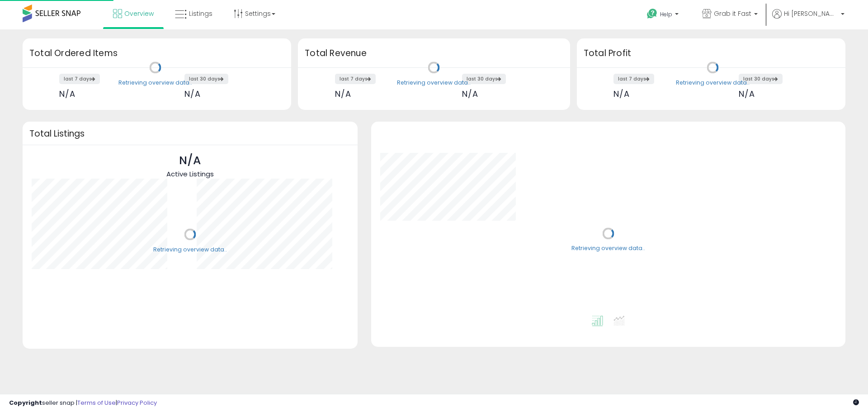 The height and width of the screenshot is (412, 868). I want to click on span: Listings, so click(201, 14).